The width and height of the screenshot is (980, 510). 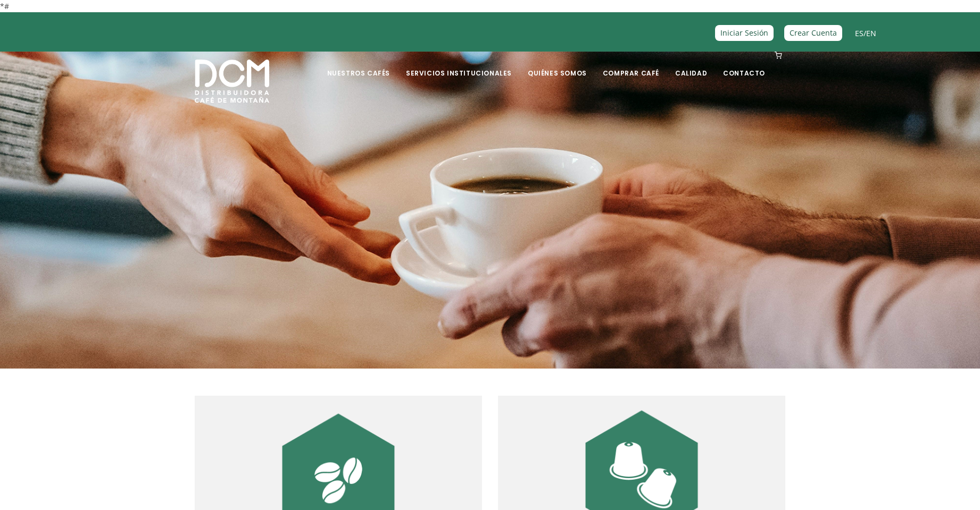 What do you see at coordinates (813, 32) in the screenshot?
I see `a: Crear Cuenta` at bounding box center [813, 32].